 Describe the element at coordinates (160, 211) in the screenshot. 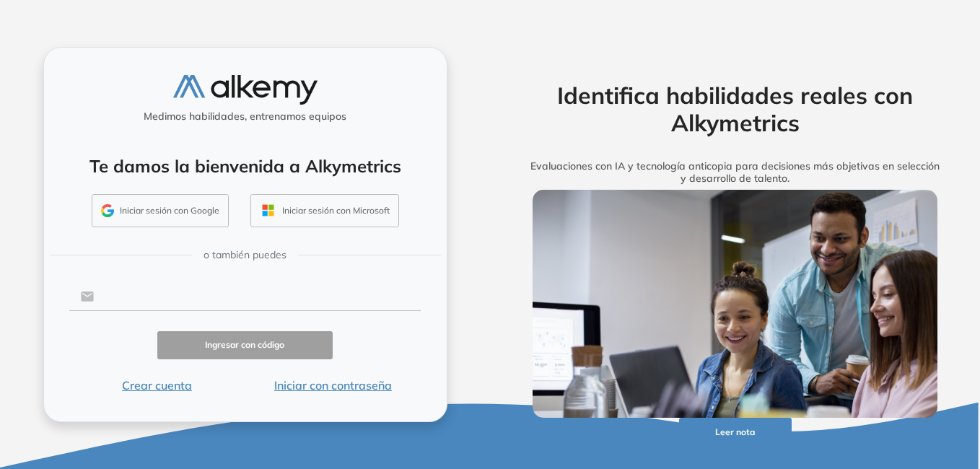

I see `button: Iniciar sesión con Google` at that location.